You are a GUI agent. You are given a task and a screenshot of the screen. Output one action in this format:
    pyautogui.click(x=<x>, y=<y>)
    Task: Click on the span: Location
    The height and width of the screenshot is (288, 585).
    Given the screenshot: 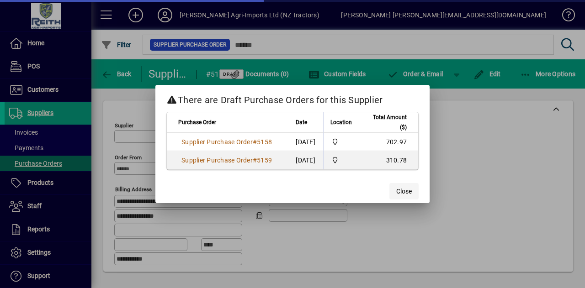 What is the action you would take?
    pyautogui.click(x=341, y=122)
    